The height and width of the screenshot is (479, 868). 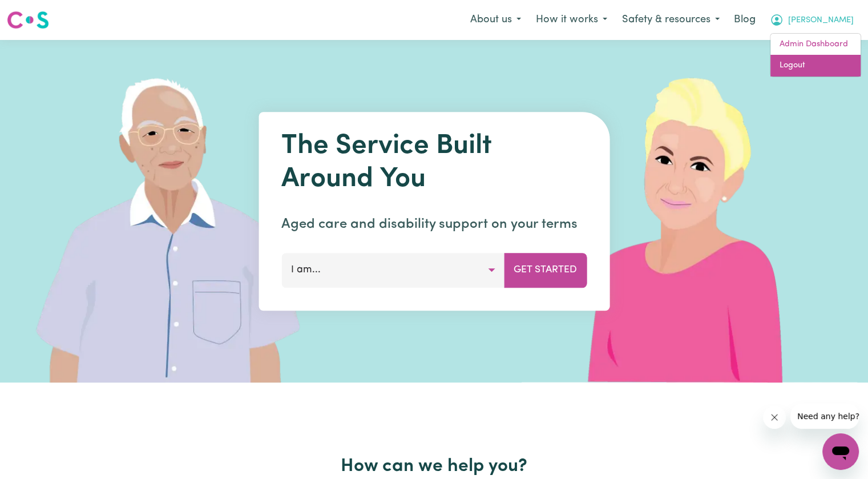 What do you see at coordinates (545, 270) in the screenshot?
I see `button: Get Started` at bounding box center [545, 270].